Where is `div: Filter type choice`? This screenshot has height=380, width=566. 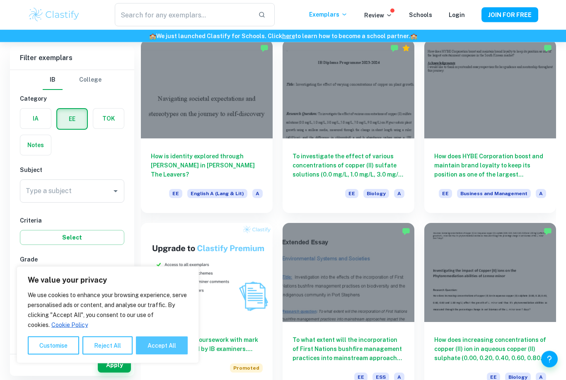 div: Filter type choice is located at coordinates (72, 80).